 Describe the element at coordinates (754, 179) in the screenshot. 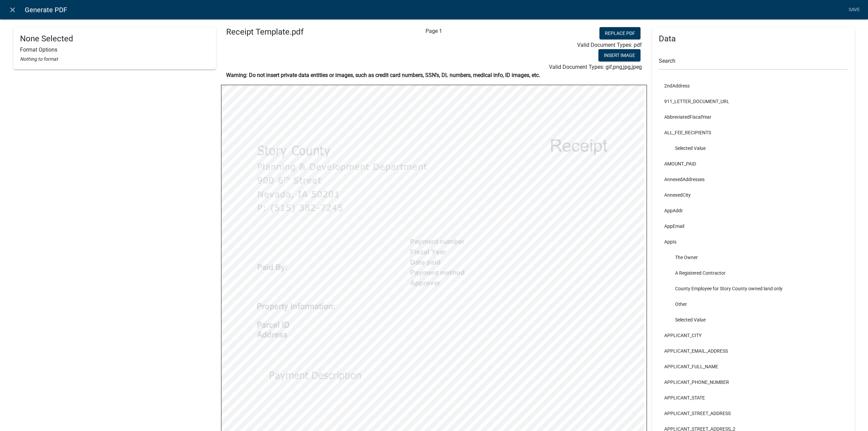

I see `li: AnnexedAddresses` at that location.